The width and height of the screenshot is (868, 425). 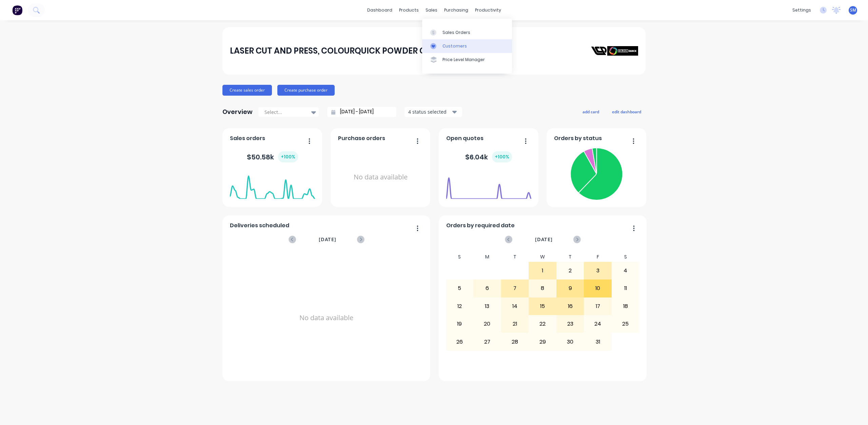 I want to click on div: F, so click(x=598, y=257).